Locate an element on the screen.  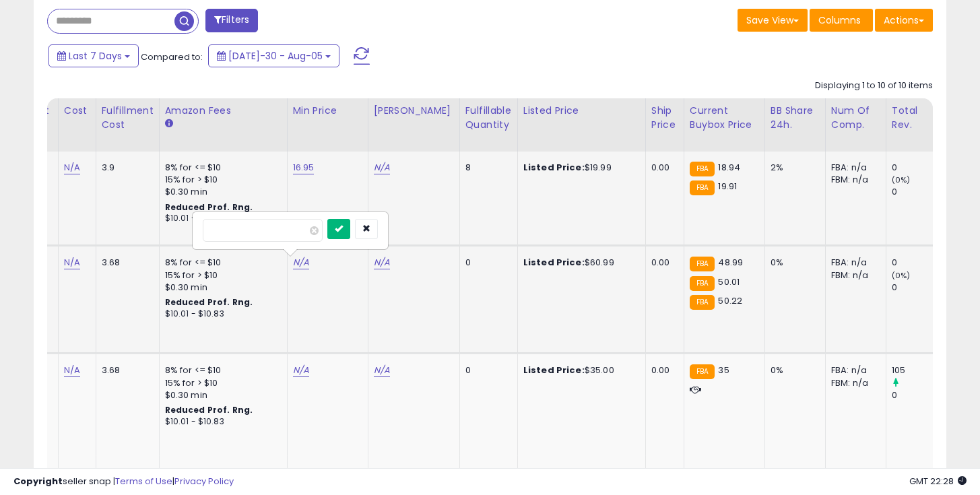
a: 16.95 is located at coordinates (304, 167).